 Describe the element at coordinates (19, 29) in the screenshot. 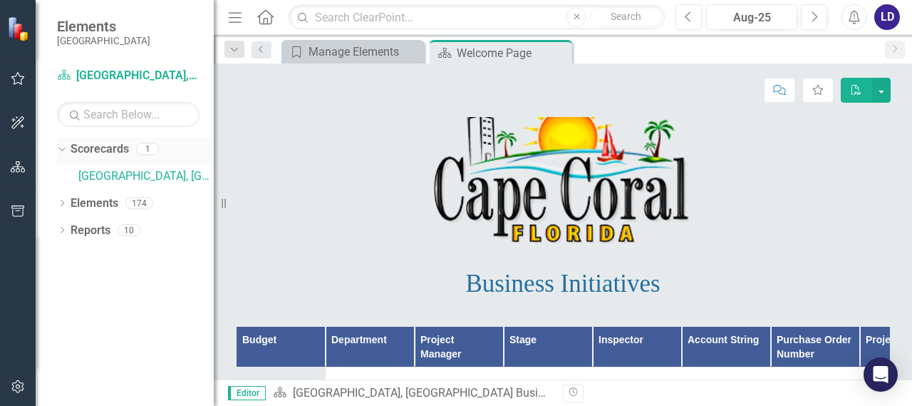

I see `img: ClearPoint Strategy` at that location.